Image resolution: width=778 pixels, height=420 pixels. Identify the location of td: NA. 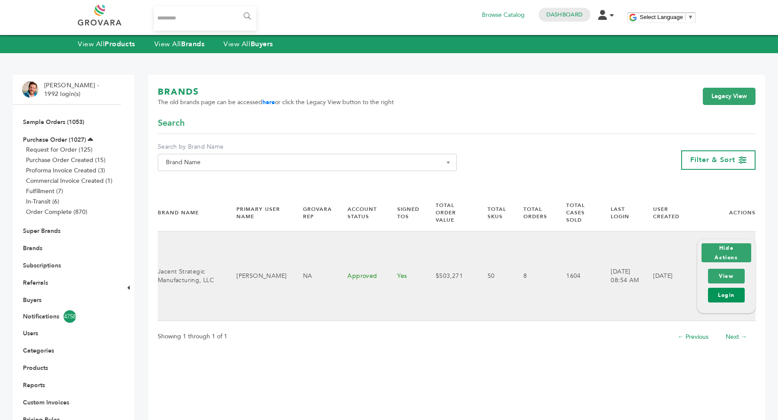
(315, 276).